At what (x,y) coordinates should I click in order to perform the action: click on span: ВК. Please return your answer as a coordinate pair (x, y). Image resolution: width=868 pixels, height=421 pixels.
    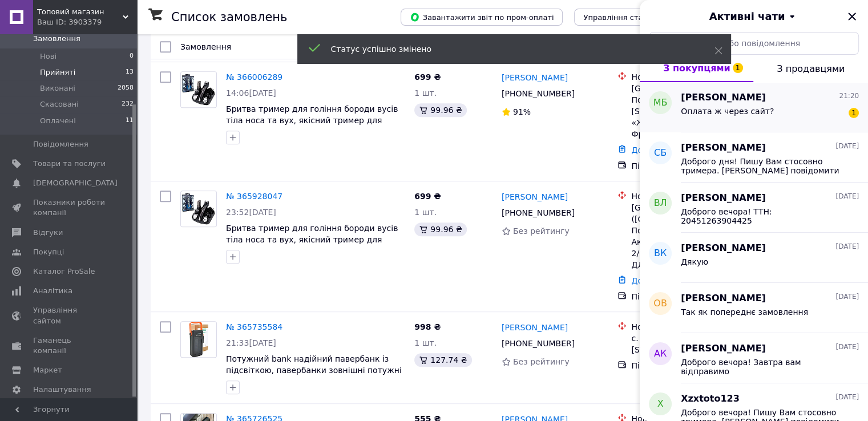
    Looking at the image, I should click on (660, 253).